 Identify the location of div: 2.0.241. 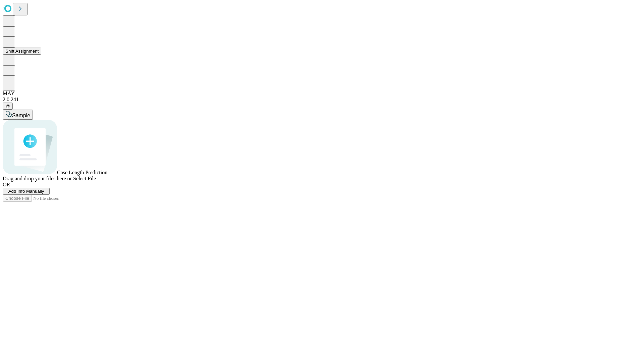
(322, 100).